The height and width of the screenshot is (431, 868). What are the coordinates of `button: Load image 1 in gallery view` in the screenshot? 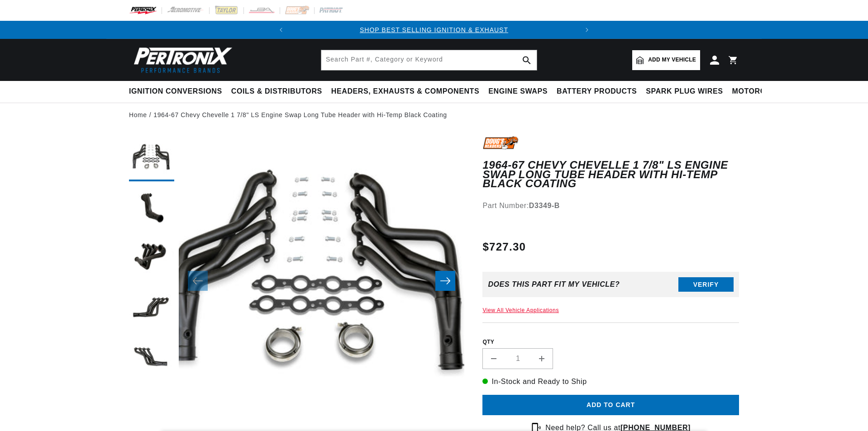 It's located at (151, 159).